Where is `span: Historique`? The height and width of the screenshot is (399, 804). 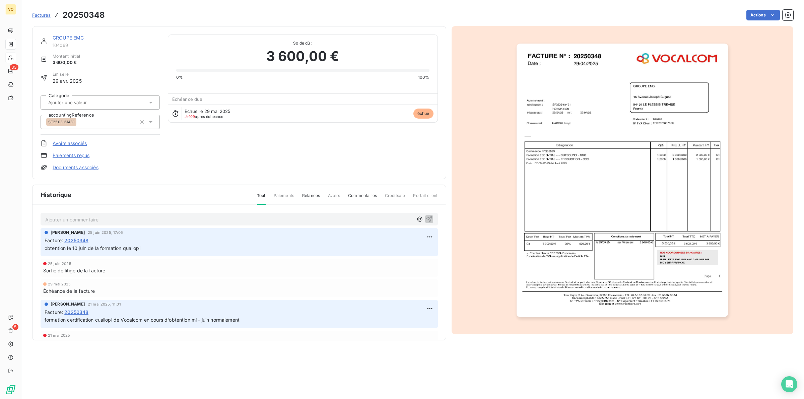
span: Historique is located at coordinates (56, 195).